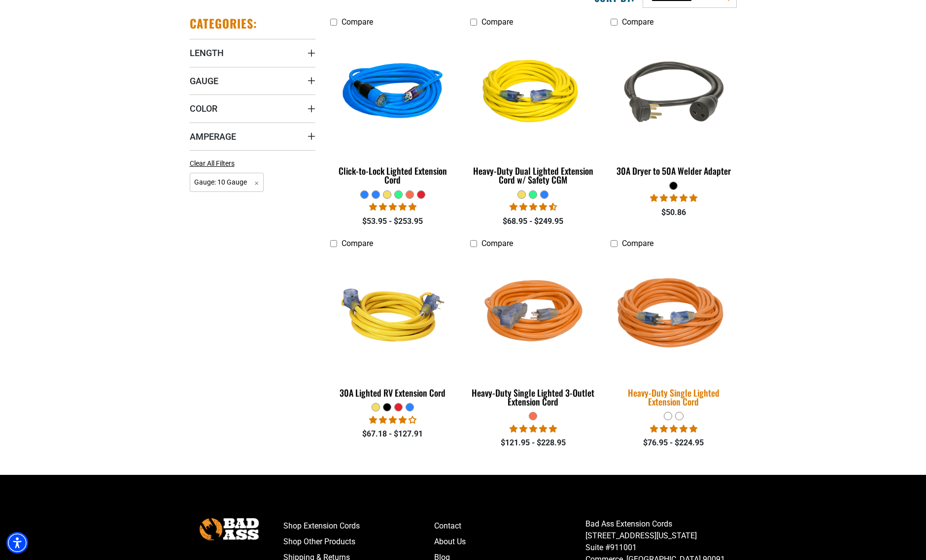 The height and width of the screenshot is (560, 926). What do you see at coordinates (533, 111) in the screenshot?
I see `a: yellow Heavy-Duty Dual Lighted Extension Cord w/ Safety CGM` at bounding box center [533, 111].